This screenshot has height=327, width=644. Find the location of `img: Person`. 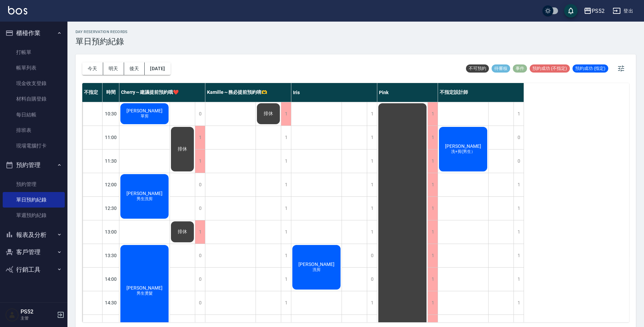

img: Person is located at coordinates (12, 315).